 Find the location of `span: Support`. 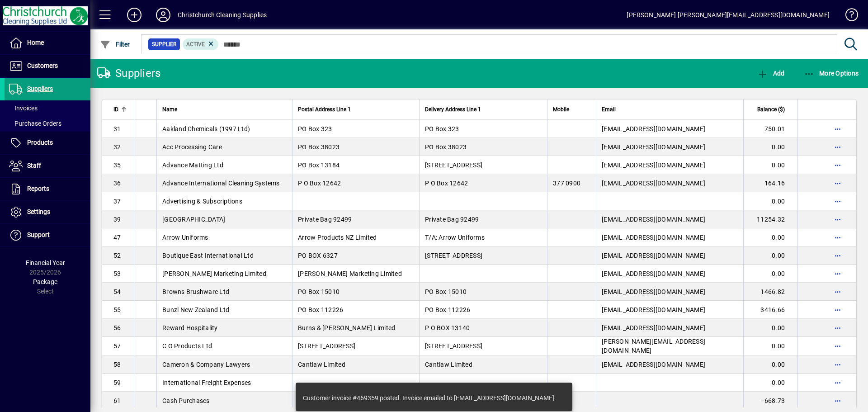

span: Support is located at coordinates (38, 235).